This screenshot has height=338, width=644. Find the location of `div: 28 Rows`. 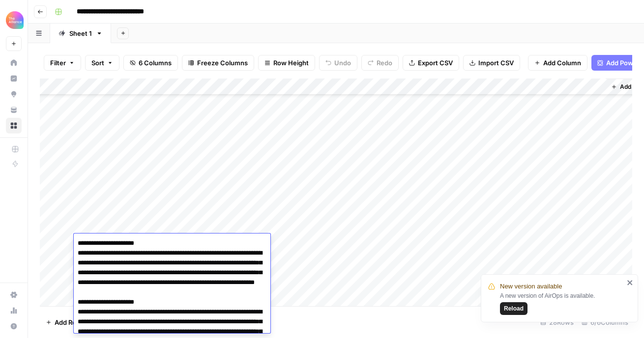

div: 28 Rows is located at coordinates (557, 322).